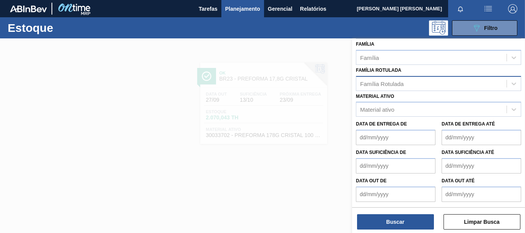 The width and height of the screenshot is (525, 233). I want to click on label: Família, so click(365, 44).